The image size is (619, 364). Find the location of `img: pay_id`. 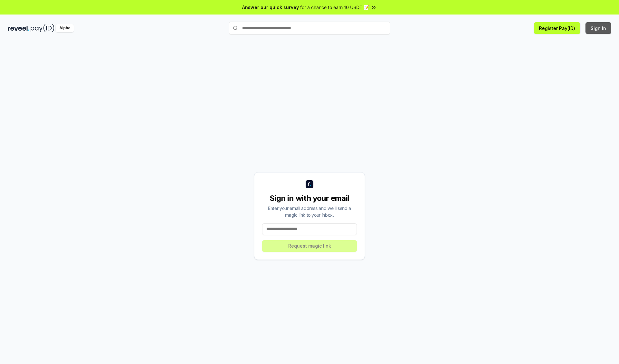

img: pay_id is located at coordinates (42, 28).